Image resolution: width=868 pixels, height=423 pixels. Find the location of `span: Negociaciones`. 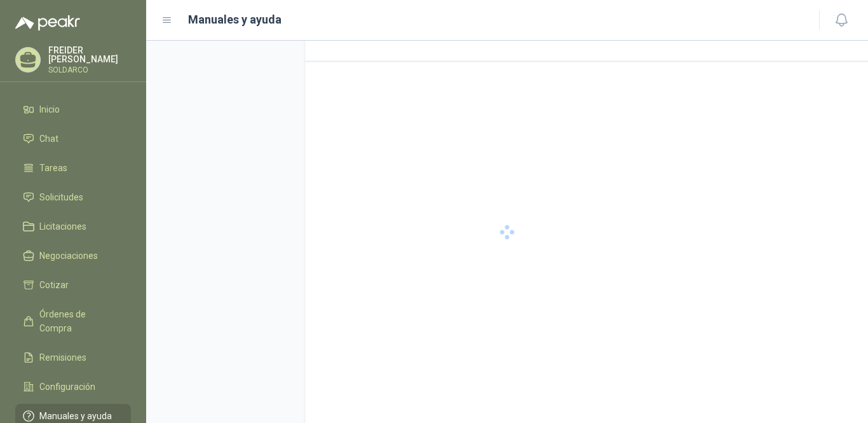

span: Negociaciones is located at coordinates (68, 256).